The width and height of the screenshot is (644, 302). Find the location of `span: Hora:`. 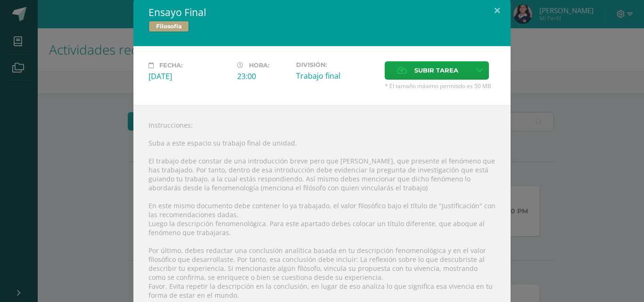

span: Hora: is located at coordinates (259, 65).